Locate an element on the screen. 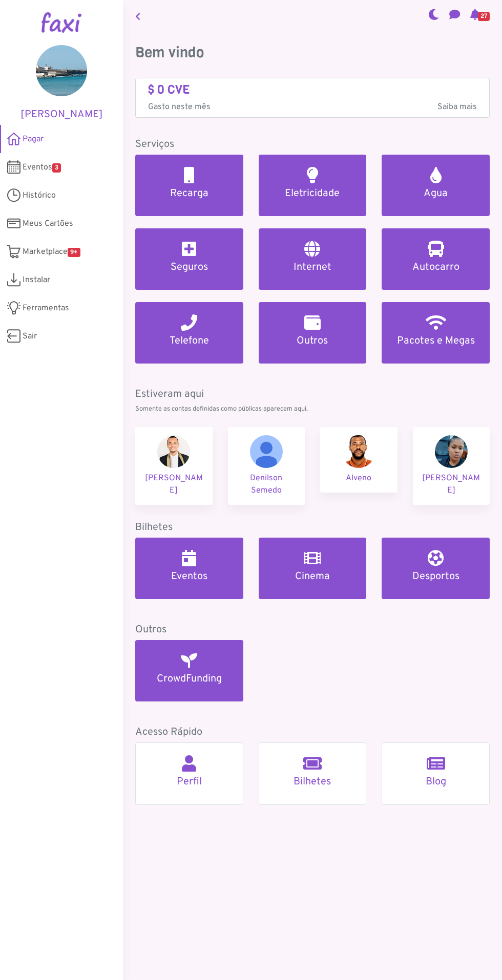 This screenshot has height=980, width=502. span: Instalar is located at coordinates (37, 280).